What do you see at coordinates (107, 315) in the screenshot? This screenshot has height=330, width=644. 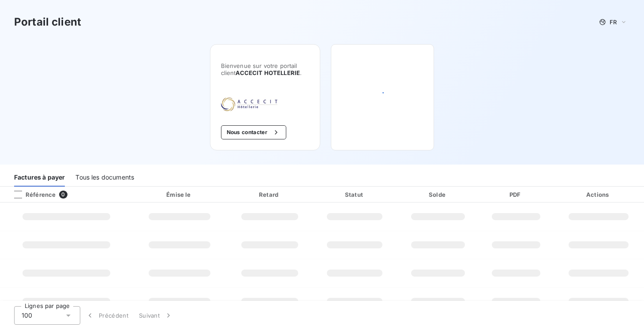 I see `button: Précédent` at bounding box center [107, 315].